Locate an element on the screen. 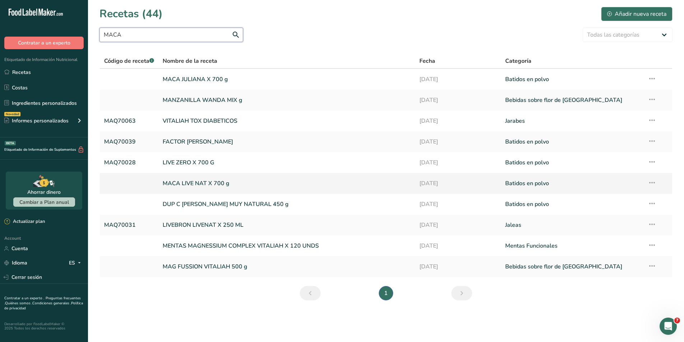 Image resolution: width=684 pixels, height=342 pixels. a: LIVE ZERO X 700 G is located at coordinates (286, 163).